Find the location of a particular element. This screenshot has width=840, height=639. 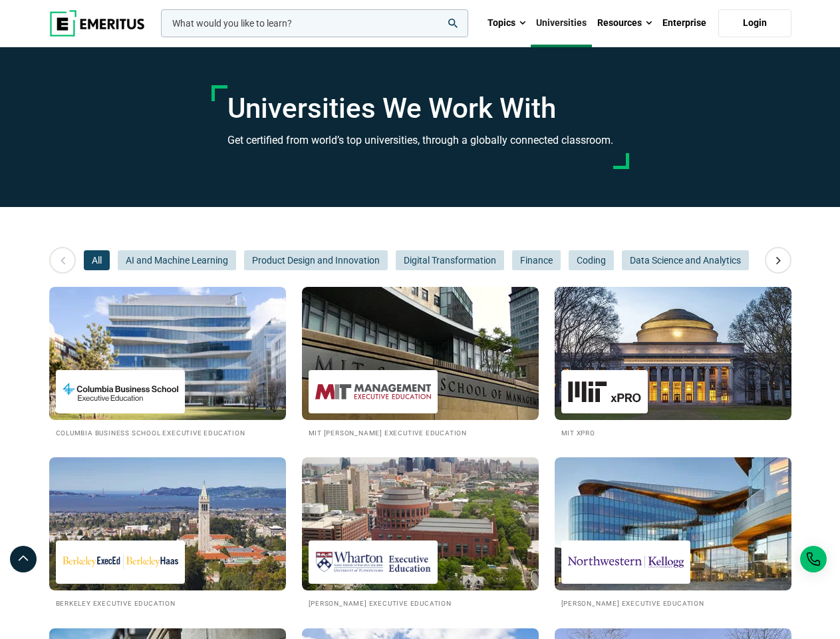

a: Universities We Work With MIT xPRO MIT xPRO is located at coordinates (673, 362).